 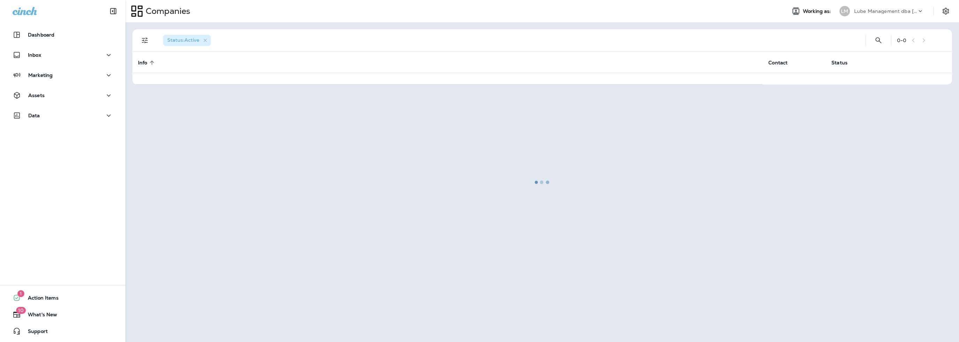 What do you see at coordinates (34, 333) in the screenshot?
I see `span: Support` at bounding box center [34, 333].